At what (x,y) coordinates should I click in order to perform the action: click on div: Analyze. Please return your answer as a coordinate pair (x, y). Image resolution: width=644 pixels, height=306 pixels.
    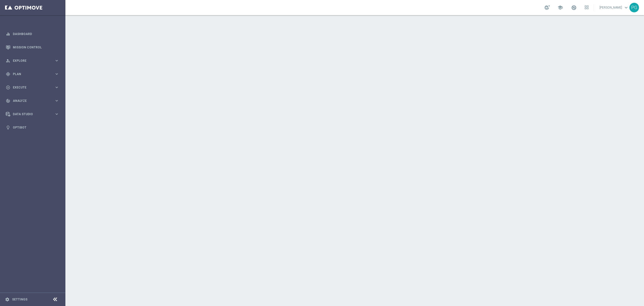
    Looking at the image, I should click on (30, 101).